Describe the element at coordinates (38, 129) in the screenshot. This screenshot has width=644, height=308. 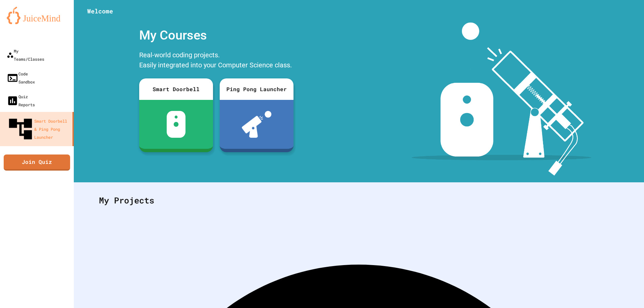
I see `div: Smart Doorbell & Ping Pong Launcher` at that location.